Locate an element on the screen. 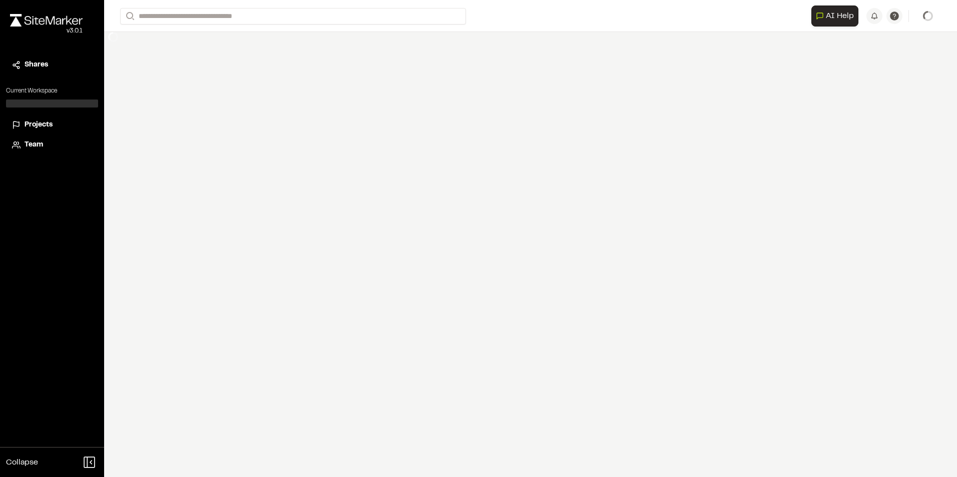 The width and height of the screenshot is (957, 477). span: AI Help is located at coordinates (840, 16).